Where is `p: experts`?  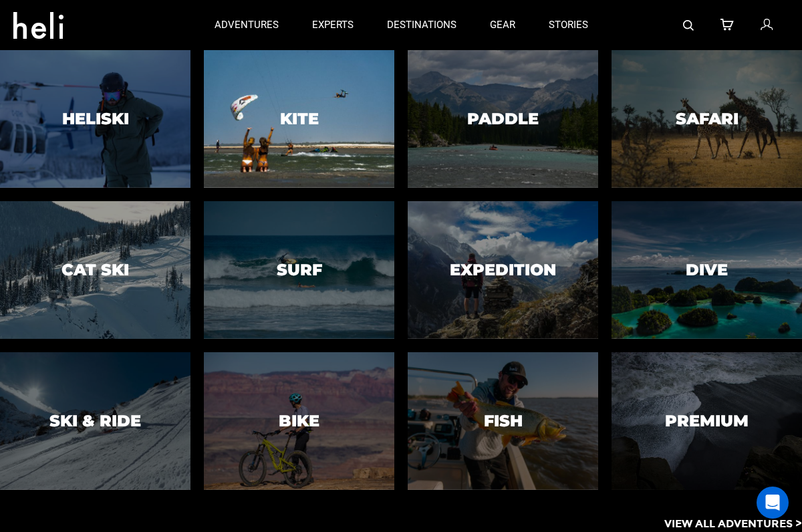
p: experts is located at coordinates (333, 24).